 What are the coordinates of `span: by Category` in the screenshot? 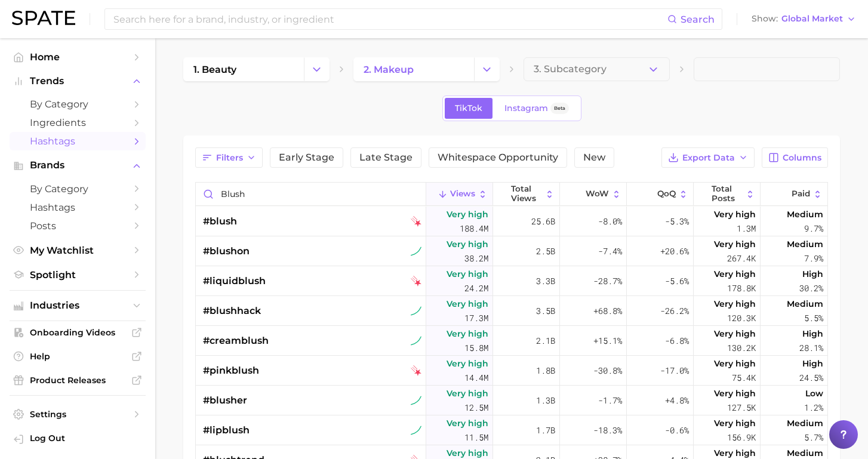 It's located at (78, 189).